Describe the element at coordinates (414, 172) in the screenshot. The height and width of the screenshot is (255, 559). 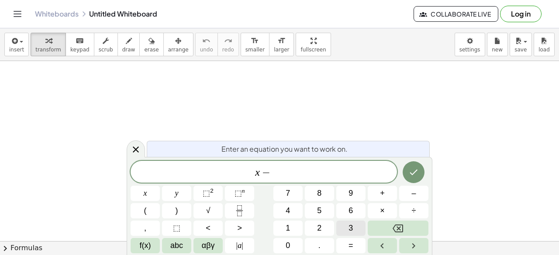
I see `button: Done` at that location.